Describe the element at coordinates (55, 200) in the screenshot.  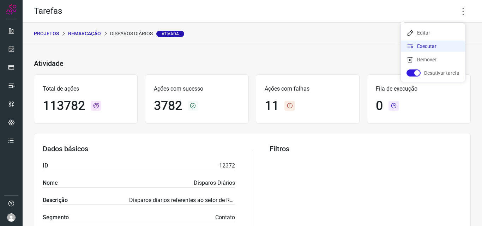
I see `label: Descrição` at that location.